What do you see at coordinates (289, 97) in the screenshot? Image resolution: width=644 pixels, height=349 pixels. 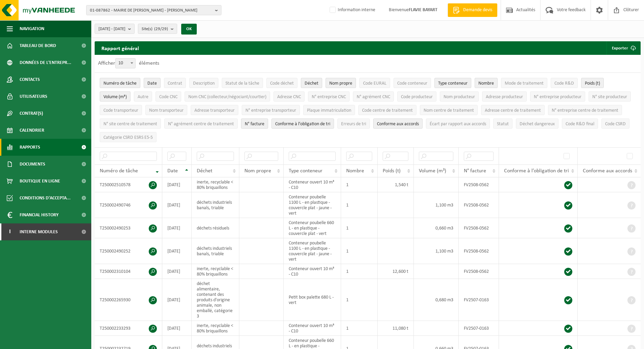 I see `span: Adresse CNC` at bounding box center [289, 97].